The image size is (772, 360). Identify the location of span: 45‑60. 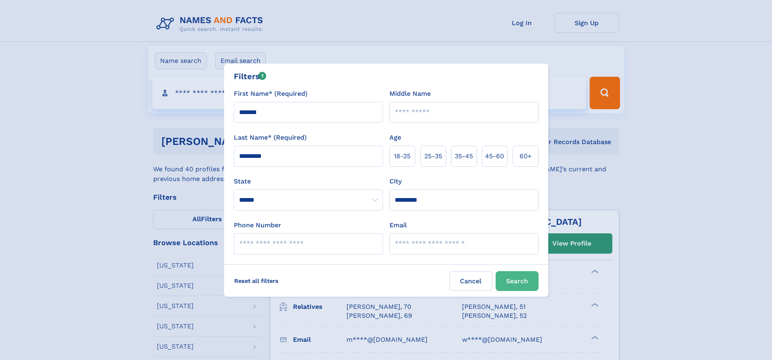
(494, 156).